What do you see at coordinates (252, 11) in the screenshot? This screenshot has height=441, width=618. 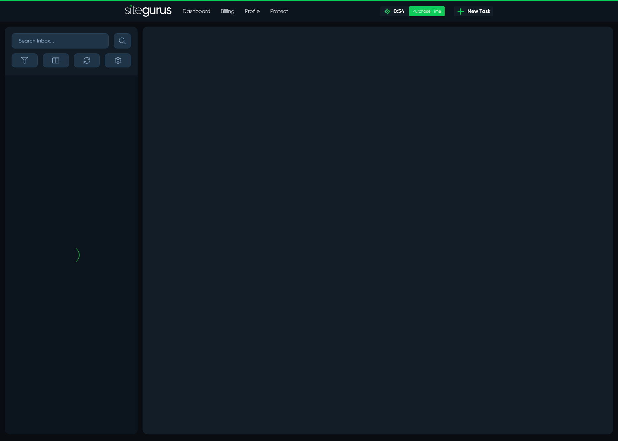 I see `a: Profile` at bounding box center [252, 11].